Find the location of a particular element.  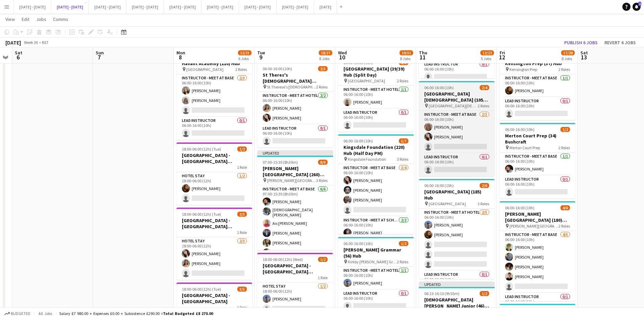

a: Edit is located at coordinates (25, 19).